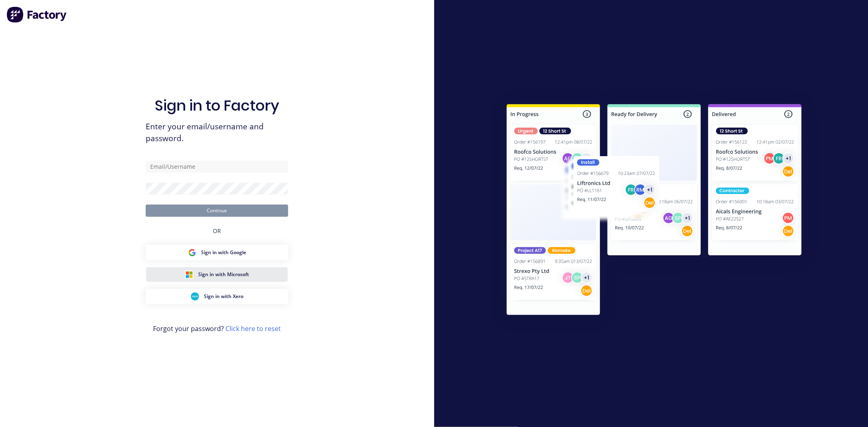  What do you see at coordinates (224, 253) in the screenshot?
I see `span: Sign in with Google` at bounding box center [224, 253].